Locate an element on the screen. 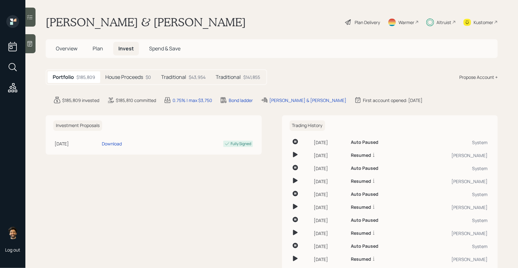  div: $185,810 committed is located at coordinates (136, 100).